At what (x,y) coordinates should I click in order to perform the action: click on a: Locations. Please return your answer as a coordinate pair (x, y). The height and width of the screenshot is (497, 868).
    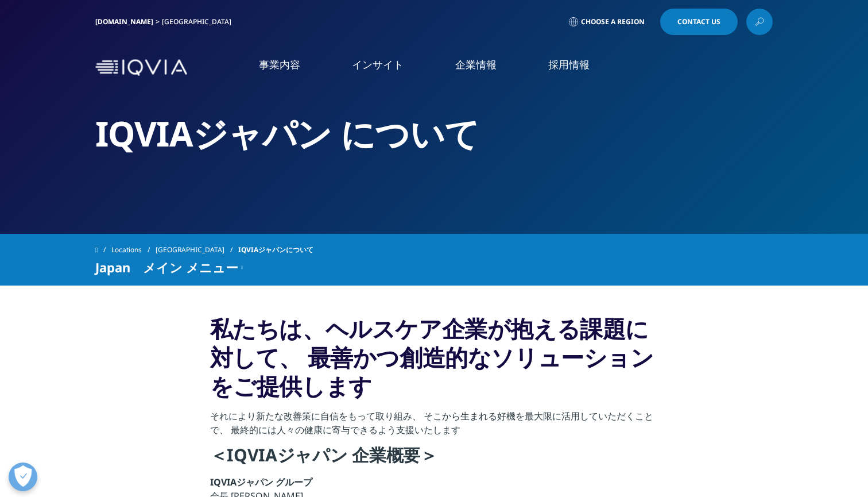
    Looking at the image, I should click on (133, 250).